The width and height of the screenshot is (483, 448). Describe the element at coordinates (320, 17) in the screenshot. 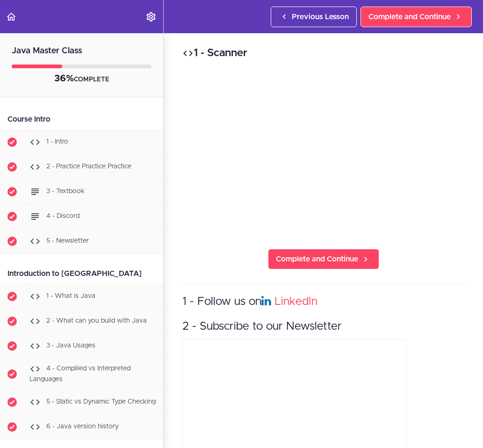

I see `span: Previous Lesson` at that location.